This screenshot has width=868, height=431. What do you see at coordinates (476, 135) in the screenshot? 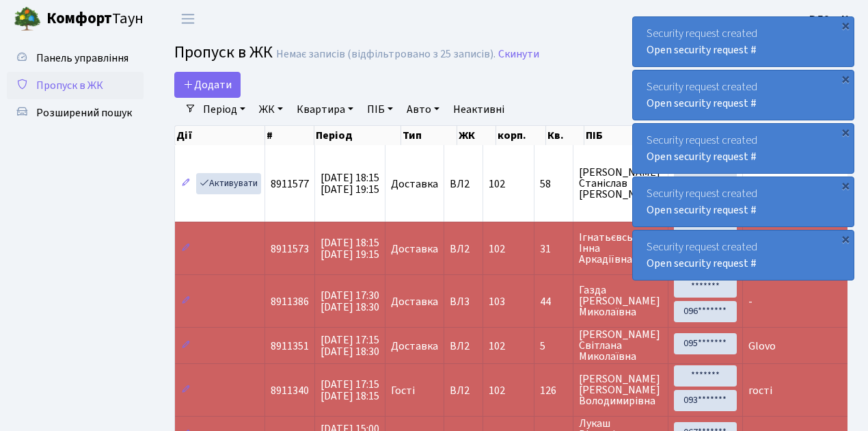
I see `th: ЖК` at bounding box center [476, 135].